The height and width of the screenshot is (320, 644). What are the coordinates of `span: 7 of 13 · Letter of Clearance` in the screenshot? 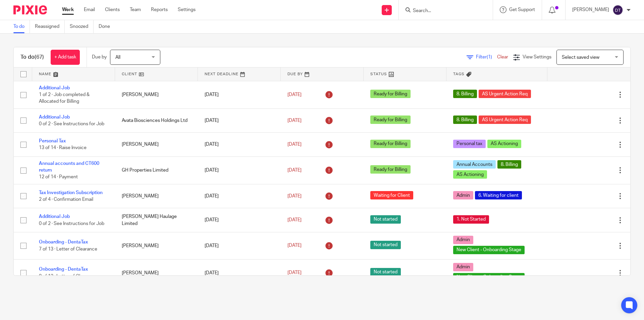 It's located at (68, 249).